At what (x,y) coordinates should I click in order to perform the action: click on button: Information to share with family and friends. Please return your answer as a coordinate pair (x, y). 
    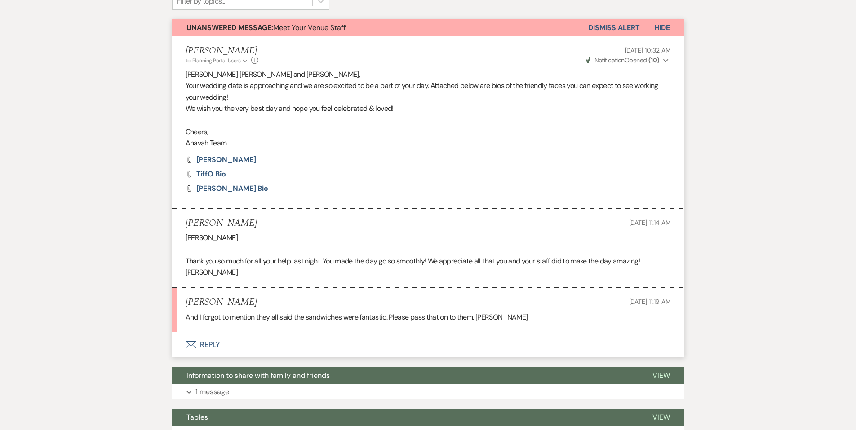
    Looking at the image, I should click on (405, 376).